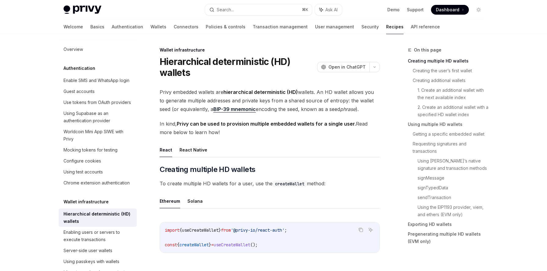 This screenshot has width=547, height=271. I want to click on div: Search..., so click(225, 10).